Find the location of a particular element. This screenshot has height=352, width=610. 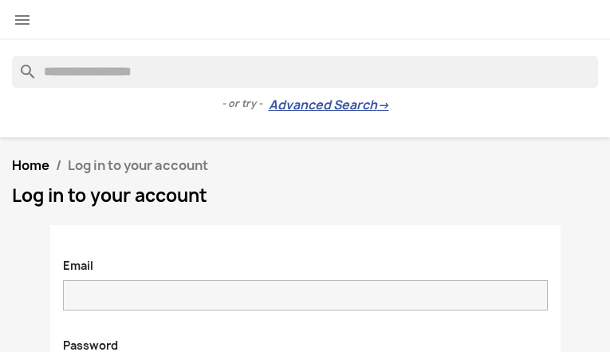

label: Email is located at coordinates (78, 262).